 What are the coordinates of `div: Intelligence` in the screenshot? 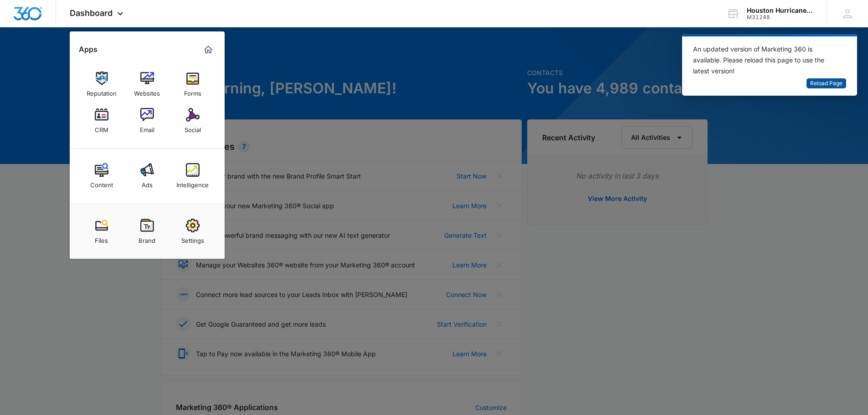 It's located at (192, 183).